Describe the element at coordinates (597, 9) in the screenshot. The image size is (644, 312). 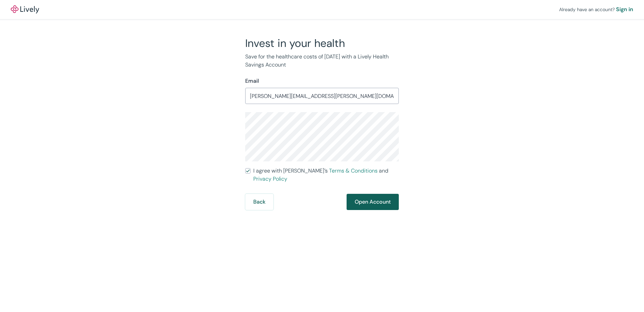
I see `div: Already have an account?` at that location.